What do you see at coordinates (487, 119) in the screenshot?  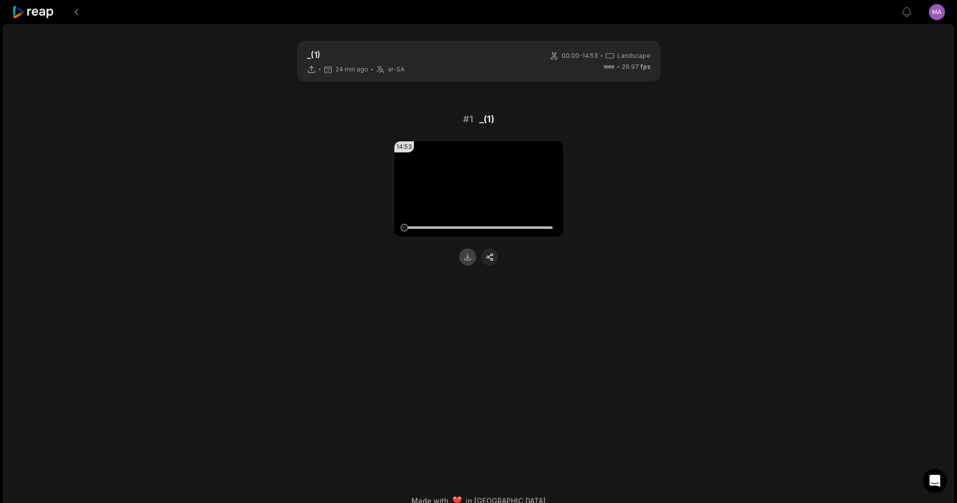 I see `span: _(1)` at bounding box center [487, 119].